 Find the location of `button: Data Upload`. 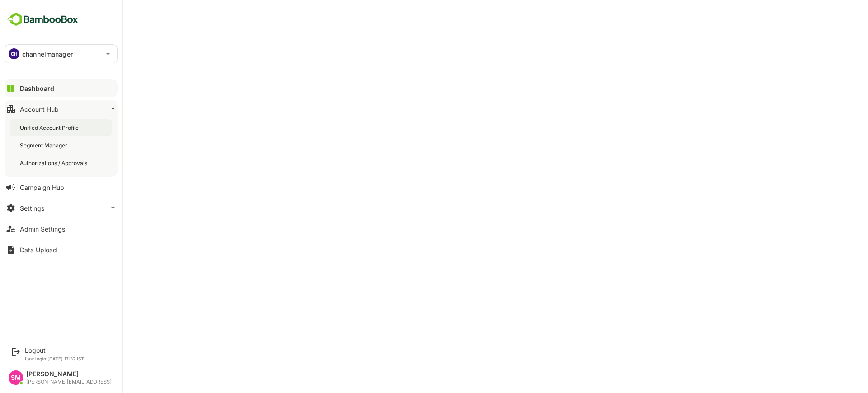

button: Data Upload is located at coordinates (61, 249).